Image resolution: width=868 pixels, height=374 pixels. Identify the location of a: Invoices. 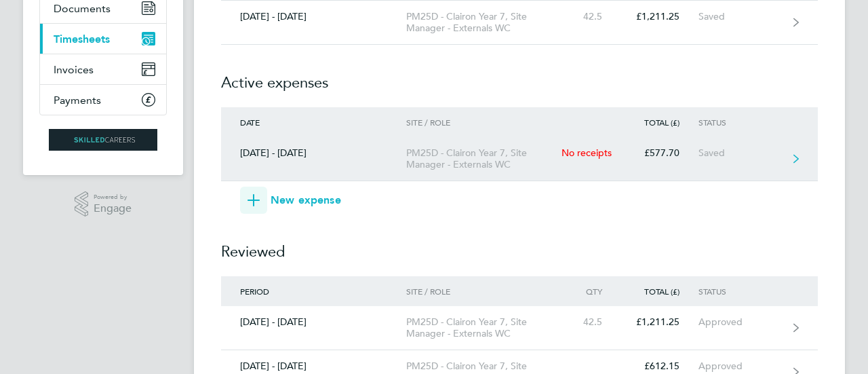
(103, 69).